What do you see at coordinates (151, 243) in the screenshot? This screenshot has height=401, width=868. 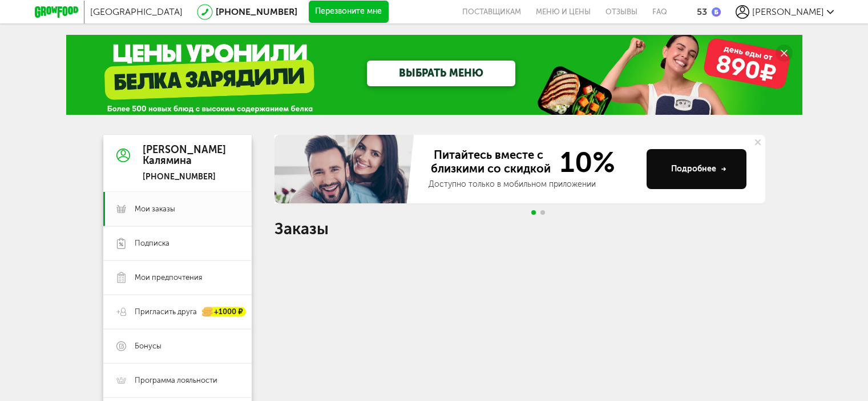 I see `span: Подписка` at bounding box center [151, 243].